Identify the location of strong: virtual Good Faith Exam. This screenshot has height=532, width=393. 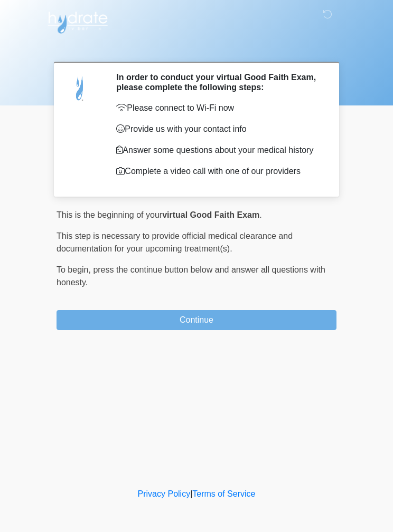
(211, 214).